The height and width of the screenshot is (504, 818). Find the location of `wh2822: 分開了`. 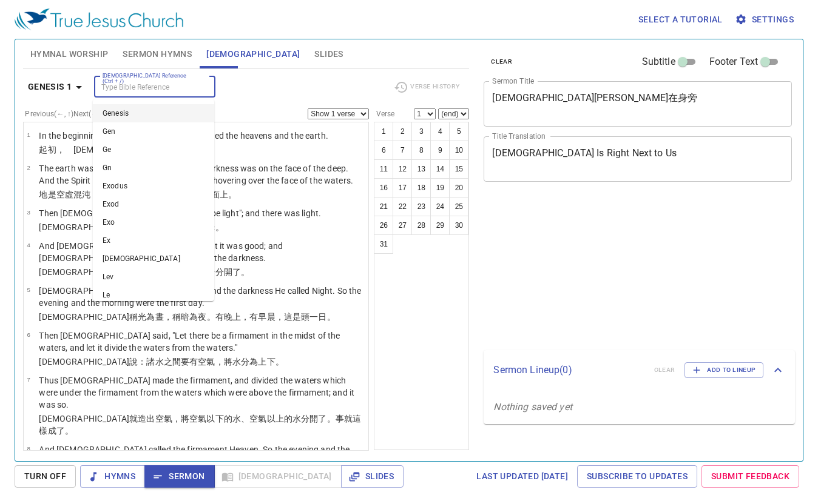

wh2822: 分開了 is located at coordinates (232, 272).